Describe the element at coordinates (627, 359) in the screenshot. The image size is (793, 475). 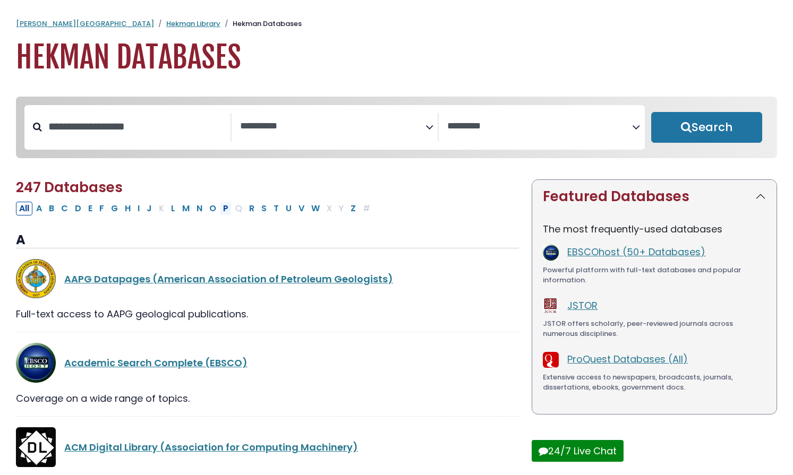
I see `a: ProQuest Databases (All)` at that location.